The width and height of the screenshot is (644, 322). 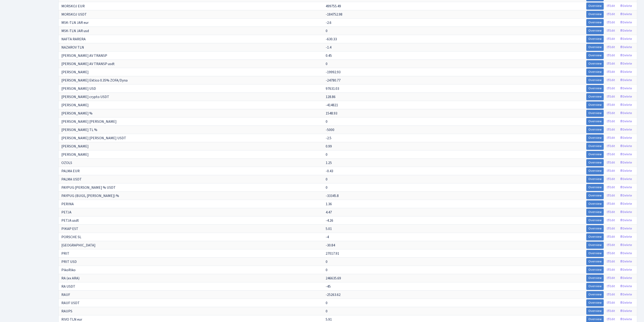 What do you see at coordinates (69, 262) in the screenshot?
I see `span: PRIT USD` at bounding box center [69, 262].